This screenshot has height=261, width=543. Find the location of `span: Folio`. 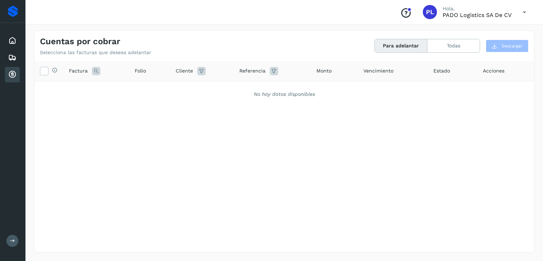

span: Folio is located at coordinates (140, 71).